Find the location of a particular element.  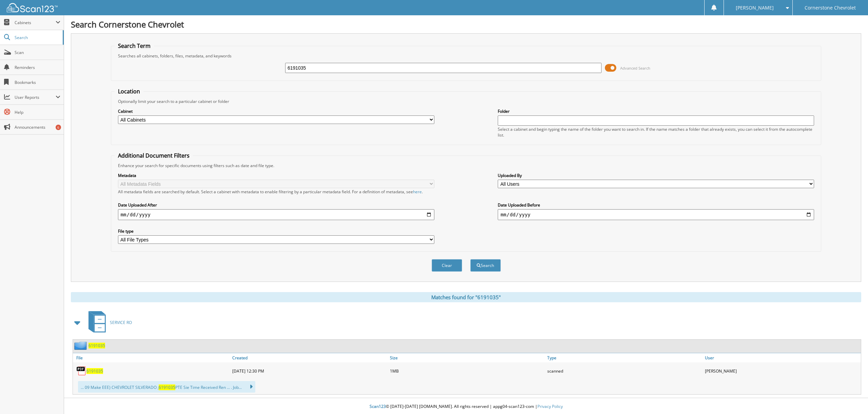

div: All metadata fields are searched by default. Select a cabinet with metadata to enable filtering b... is located at coordinates (276, 191).